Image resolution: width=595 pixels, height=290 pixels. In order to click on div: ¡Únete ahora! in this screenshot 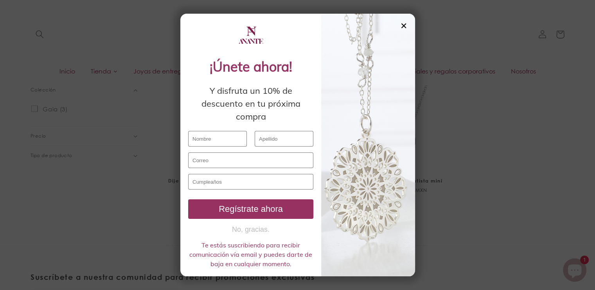, I will do `click(251, 66)`.